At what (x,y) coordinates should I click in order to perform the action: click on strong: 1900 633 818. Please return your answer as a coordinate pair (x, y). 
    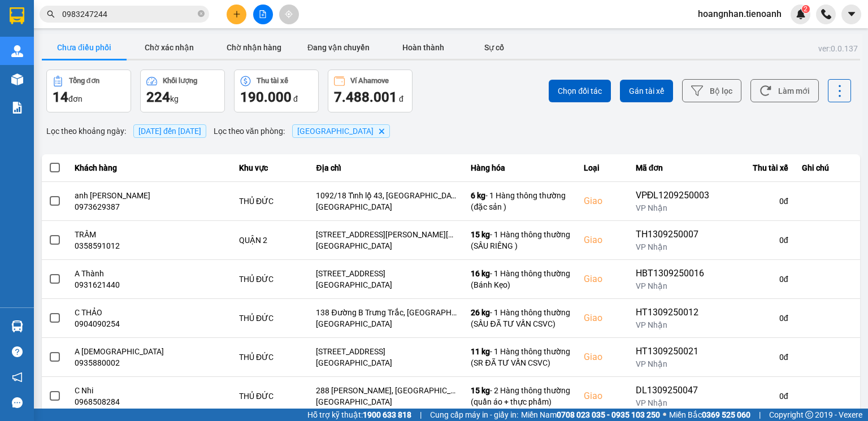
    Looking at the image, I should click on (387, 414).